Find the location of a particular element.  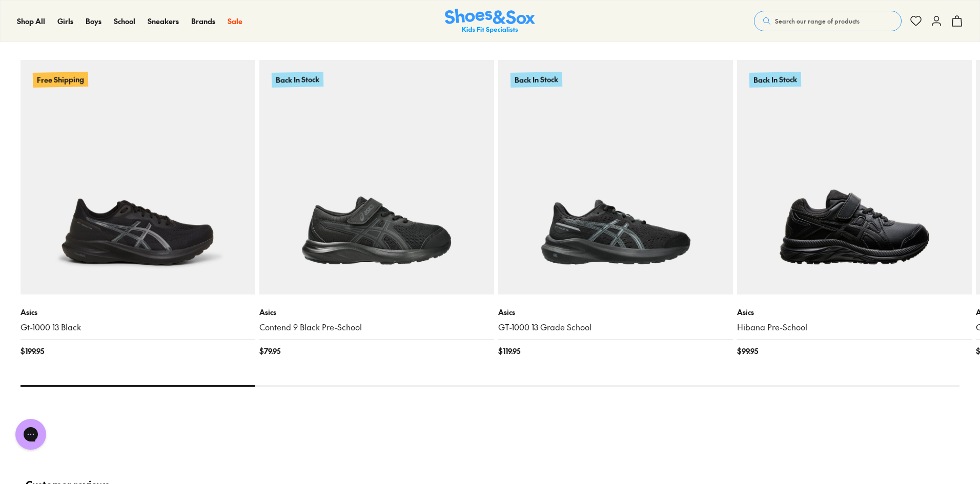

span: Brands is located at coordinates (203, 21).